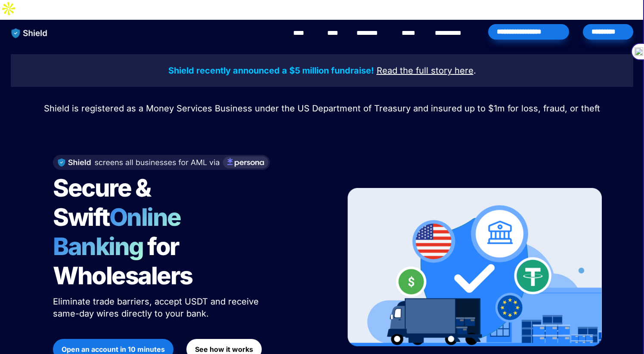 This screenshot has width=644, height=354. I want to click on span: for Wholesalers, so click(122, 261).